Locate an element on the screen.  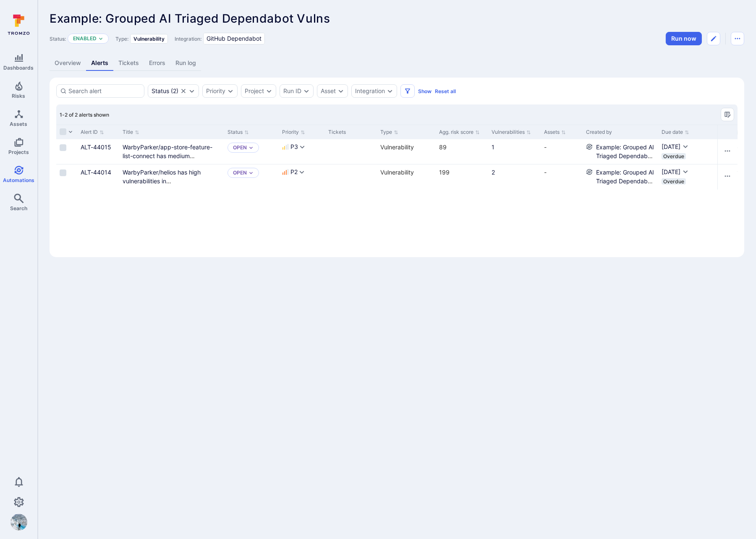
div: Status is located at coordinates (160, 91).